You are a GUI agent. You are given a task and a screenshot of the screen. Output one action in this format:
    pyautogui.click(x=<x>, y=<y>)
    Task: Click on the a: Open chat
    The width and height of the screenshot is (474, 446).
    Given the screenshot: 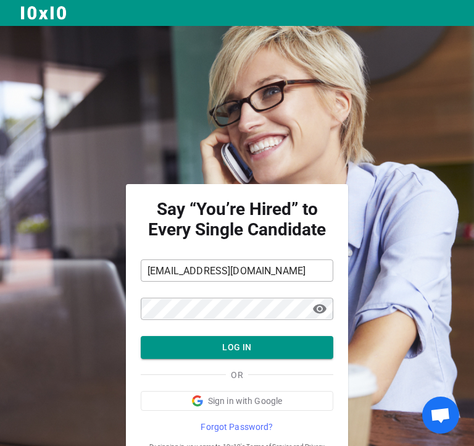 What is the action you would take?
    pyautogui.click(x=441, y=415)
    